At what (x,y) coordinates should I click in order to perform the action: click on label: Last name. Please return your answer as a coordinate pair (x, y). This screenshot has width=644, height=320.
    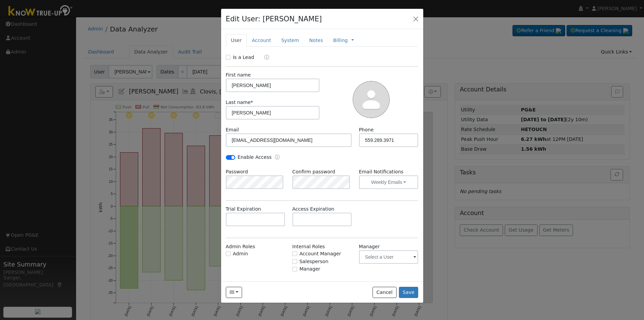
    Looking at the image, I should click on (240, 102).